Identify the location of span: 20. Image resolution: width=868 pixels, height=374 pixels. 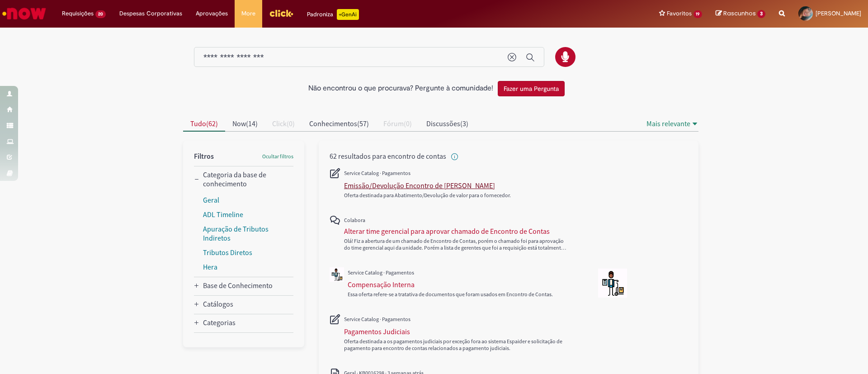
(100, 14).